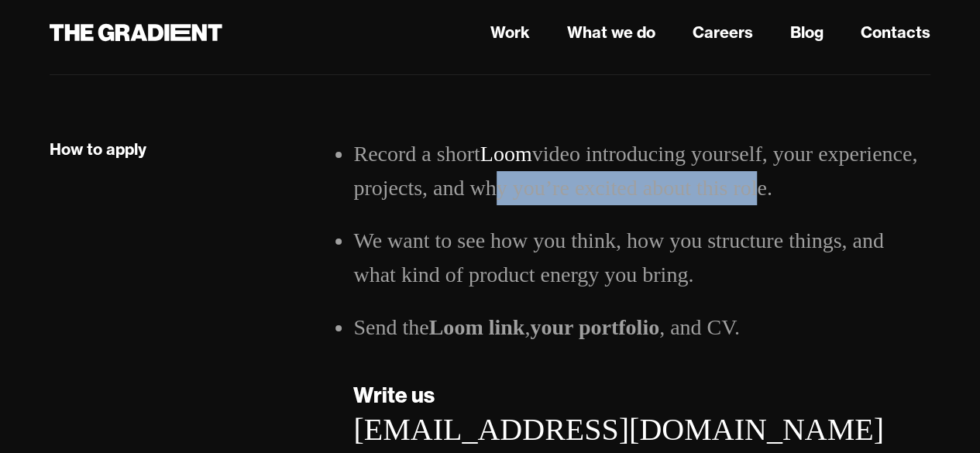 This screenshot has width=980, height=453. What do you see at coordinates (594, 326) in the screenshot?
I see `strong: your portfolio` at bounding box center [594, 326].